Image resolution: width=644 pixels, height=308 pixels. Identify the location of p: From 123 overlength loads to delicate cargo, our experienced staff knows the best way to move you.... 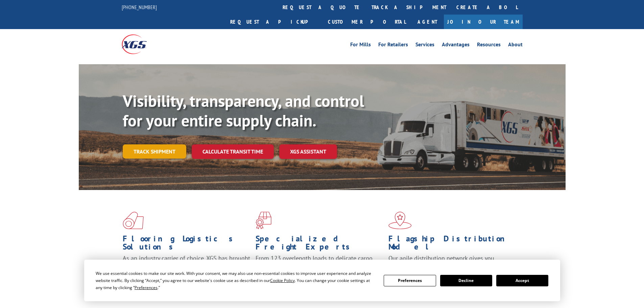
(320, 269).